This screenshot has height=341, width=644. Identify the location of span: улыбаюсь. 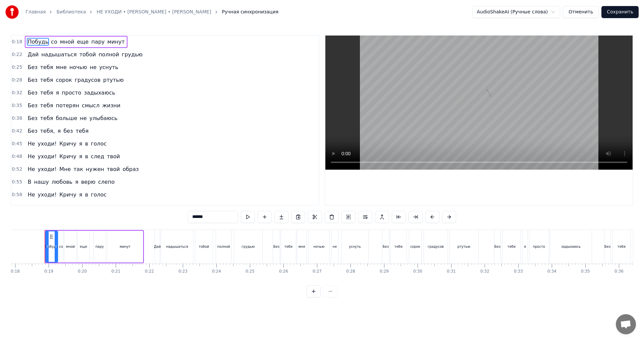
(103, 118).